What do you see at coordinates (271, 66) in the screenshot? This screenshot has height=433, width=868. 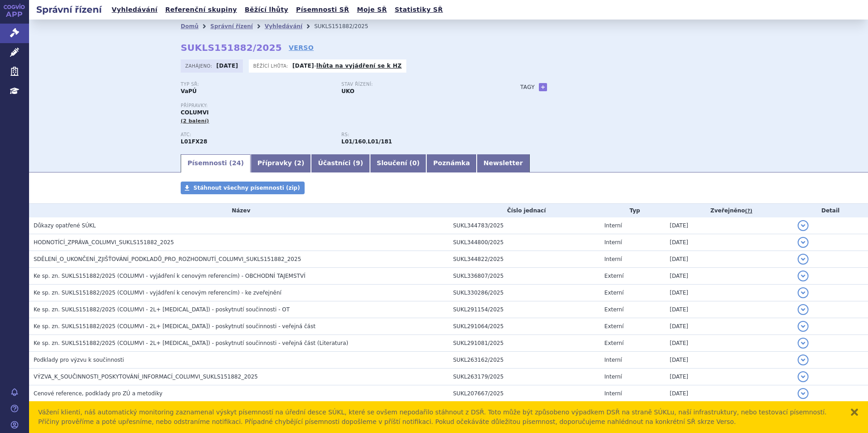 I see `span: Běžící lhůta:` at bounding box center [271, 66].